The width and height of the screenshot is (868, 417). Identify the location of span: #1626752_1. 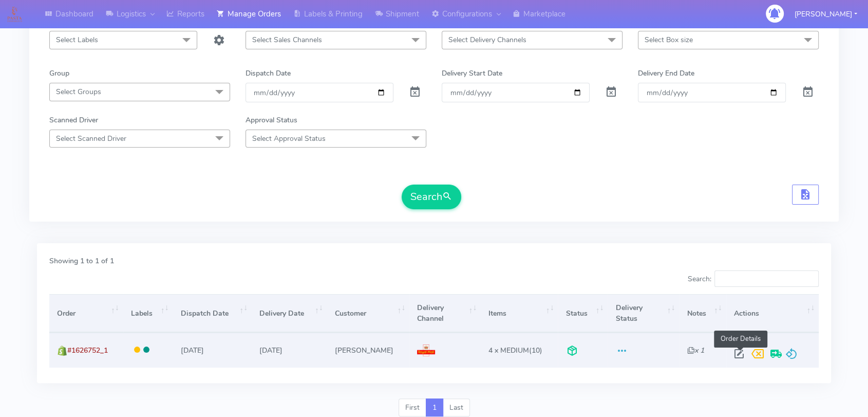
(87, 350).